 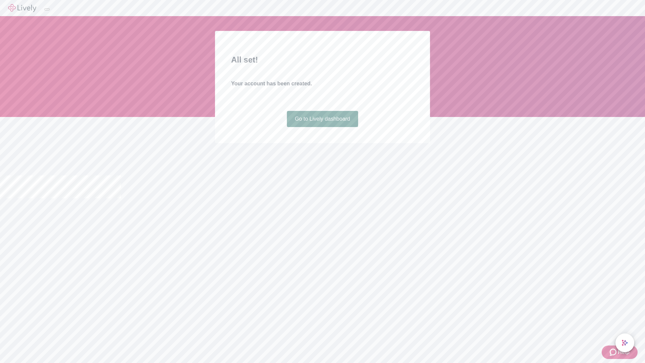 What do you see at coordinates (624, 352) in the screenshot?
I see `span: Help` at bounding box center [624, 352].